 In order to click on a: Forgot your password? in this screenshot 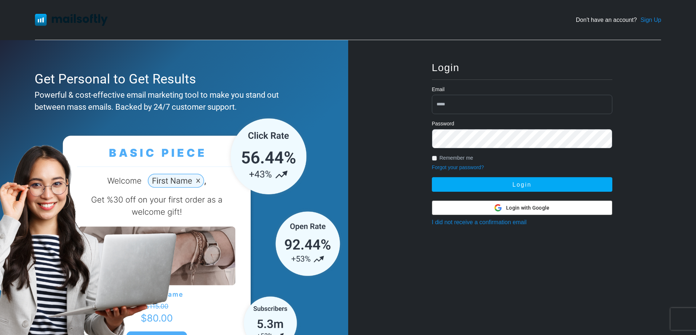, I will do `click(458, 167)`.